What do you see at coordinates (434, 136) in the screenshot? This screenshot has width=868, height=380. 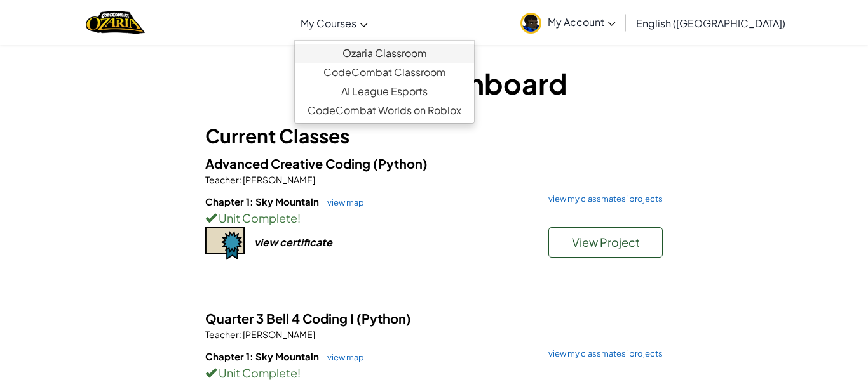 I see `h3: Current Classes` at bounding box center [434, 136].